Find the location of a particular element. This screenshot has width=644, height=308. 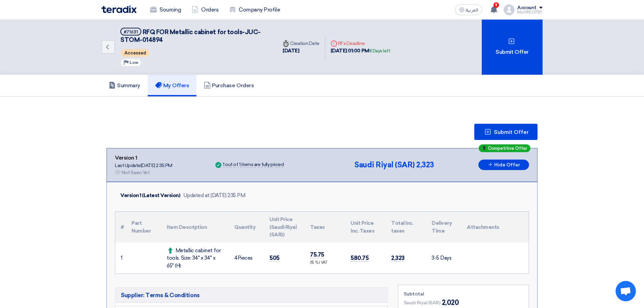

h5: Supplier: Terms & Conditions is located at coordinates (251, 295).